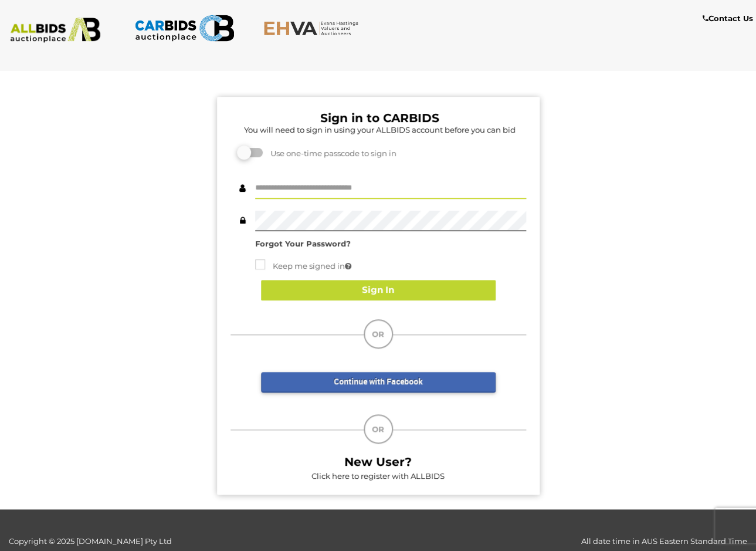  I want to click on b: Sign in to CARBIDS, so click(380, 118).